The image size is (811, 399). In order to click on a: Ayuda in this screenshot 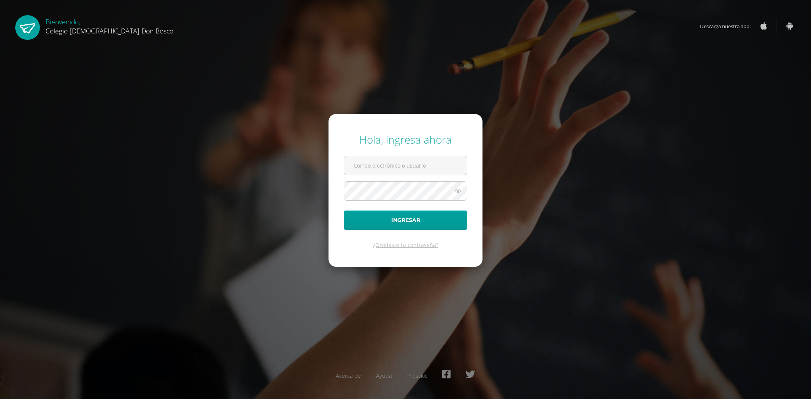, I will do `click(384, 375)`.